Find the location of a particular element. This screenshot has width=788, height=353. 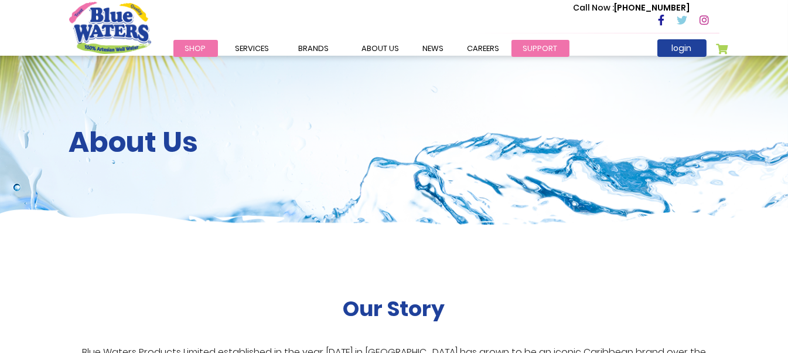

span: Shop is located at coordinates (196, 48).